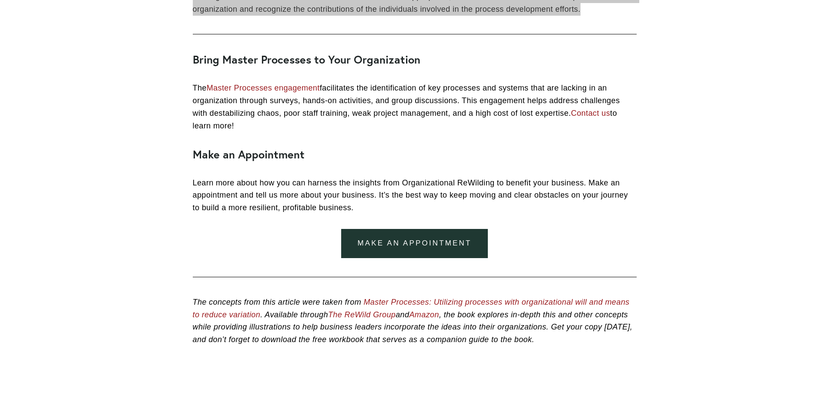 The width and height of the screenshot is (829, 400). Describe the element at coordinates (411, 308) in the screenshot. I see `em: Master Processes: Utilizing processes with organizational will and means to reduce variation` at that location.